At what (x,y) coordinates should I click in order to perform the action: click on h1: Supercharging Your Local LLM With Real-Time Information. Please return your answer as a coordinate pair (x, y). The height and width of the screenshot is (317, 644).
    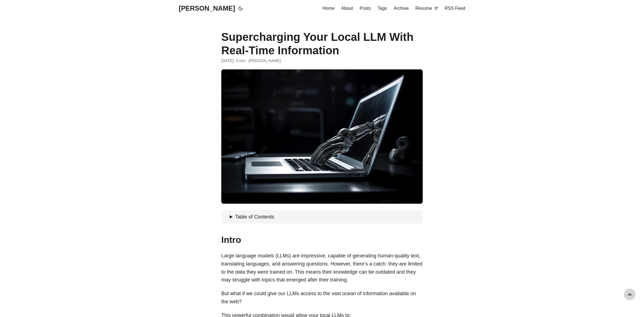
    Looking at the image, I should click on (322, 44).